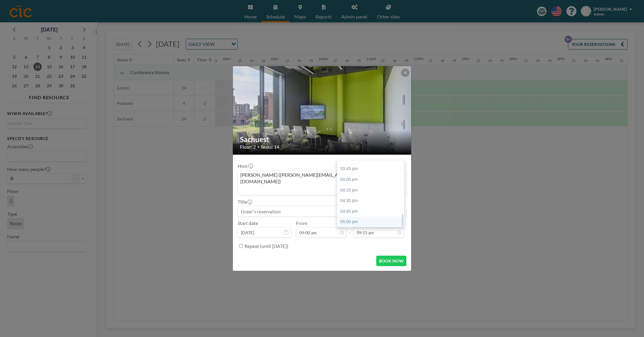  What do you see at coordinates (391, 261) in the screenshot?
I see `button: BOOK NOW` at bounding box center [391, 261].